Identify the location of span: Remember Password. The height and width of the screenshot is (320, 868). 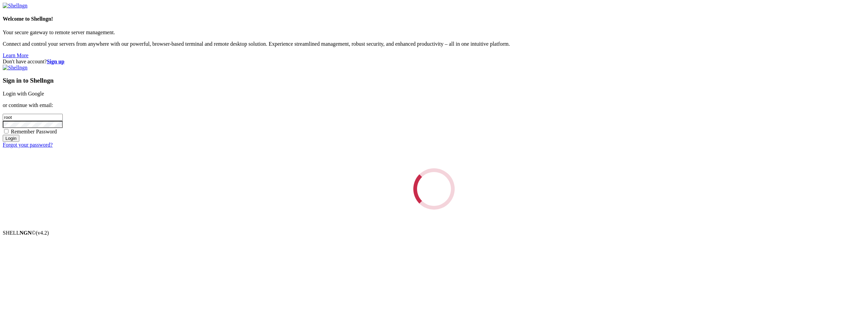
(34, 131).